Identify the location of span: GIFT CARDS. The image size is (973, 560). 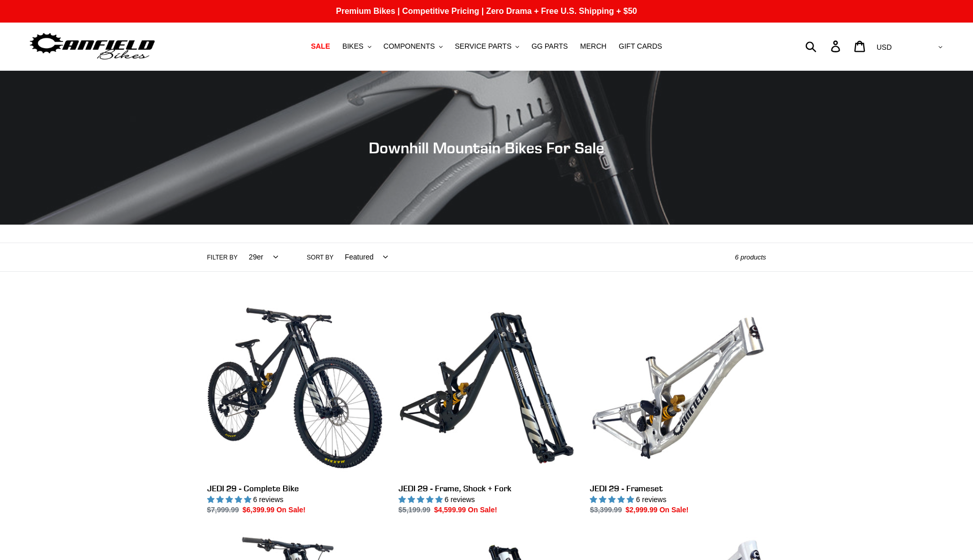
(640, 47).